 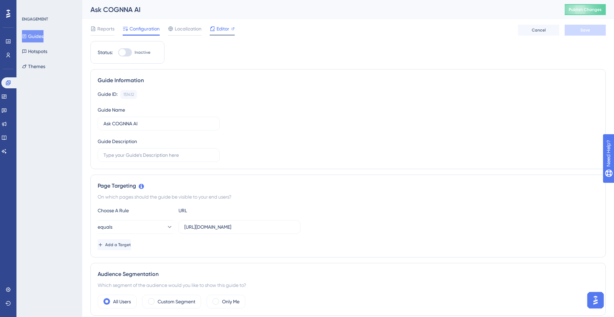 What do you see at coordinates (33, 36) in the screenshot?
I see `button: Guides` at bounding box center [33, 36].